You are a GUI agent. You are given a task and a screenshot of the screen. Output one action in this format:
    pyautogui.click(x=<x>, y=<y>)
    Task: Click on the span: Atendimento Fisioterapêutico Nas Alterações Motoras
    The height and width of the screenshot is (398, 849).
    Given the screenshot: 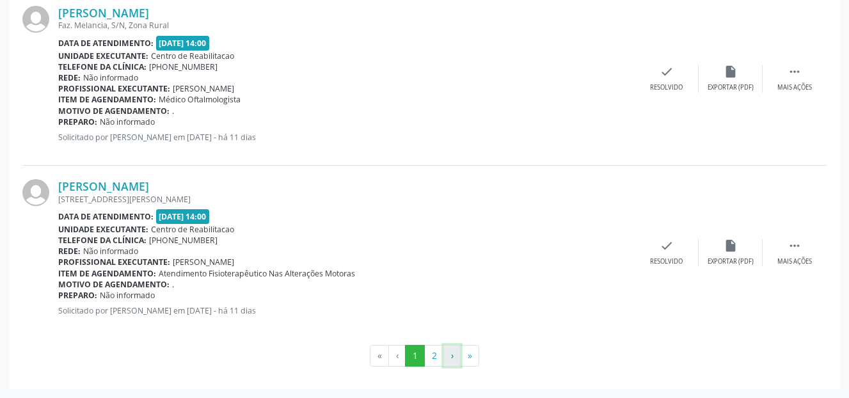 What is the action you would take?
    pyautogui.click(x=256, y=273)
    